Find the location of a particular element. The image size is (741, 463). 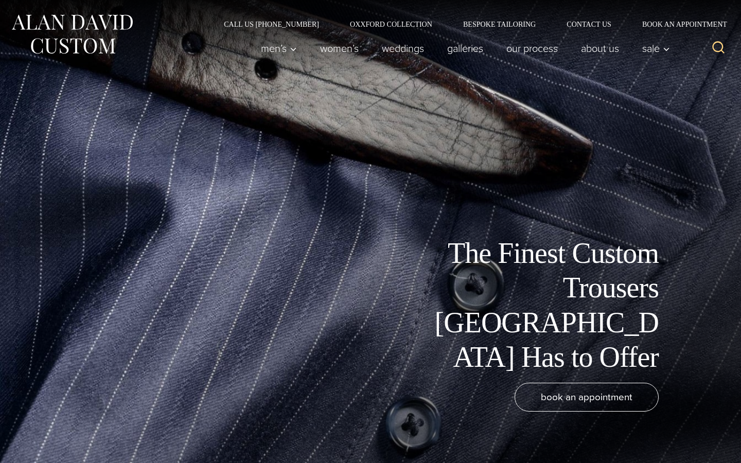

a: Oxxford Collection is located at coordinates (391, 24).